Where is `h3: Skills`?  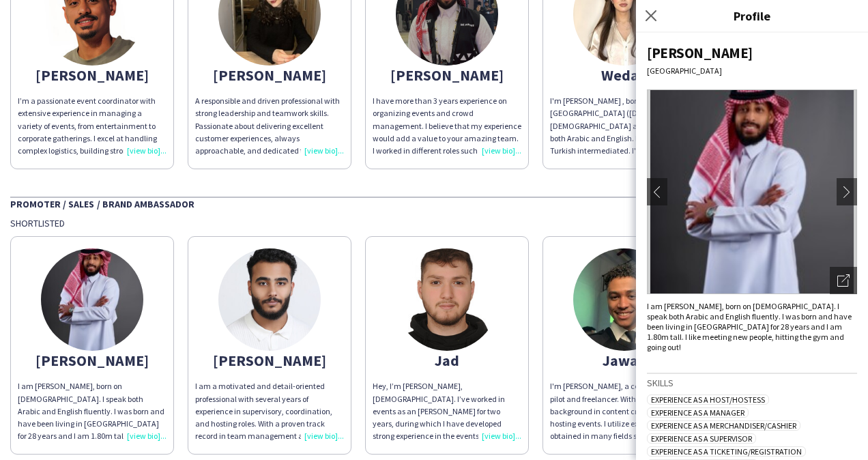
h3: Skills is located at coordinates (752, 383).